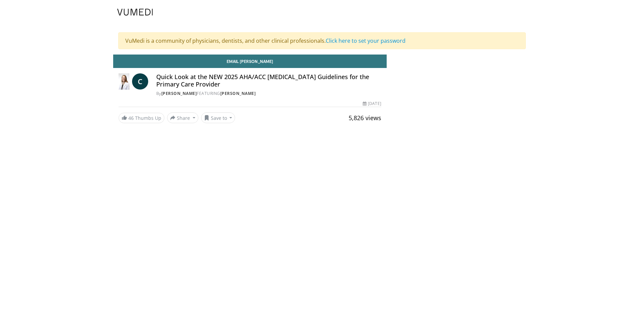 Image resolution: width=644 pixels, height=311 pixels. I want to click on button: Share, so click(182, 118).